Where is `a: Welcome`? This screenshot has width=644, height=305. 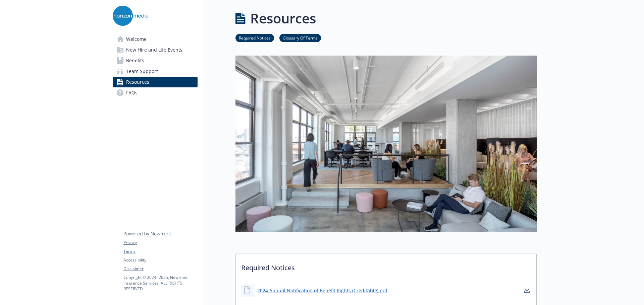
a: Welcome is located at coordinates (155, 39).